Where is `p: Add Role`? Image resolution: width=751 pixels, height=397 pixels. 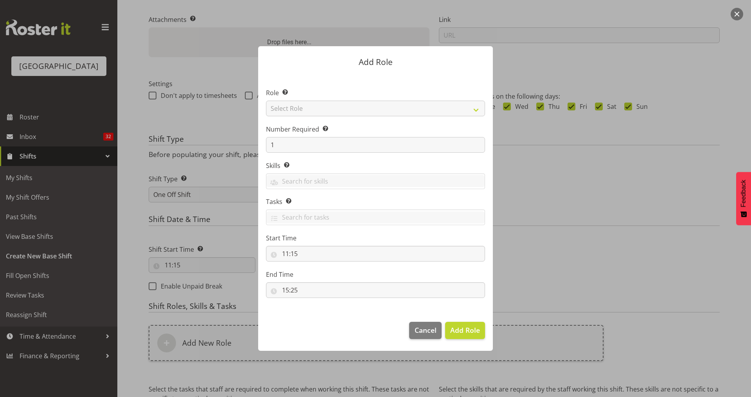
p: Add Role is located at coordinates (376, 62).